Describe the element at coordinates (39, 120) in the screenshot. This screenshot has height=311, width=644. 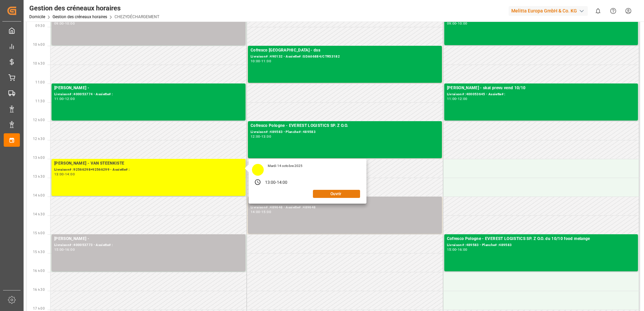
I see `span: 12 h 00` at that location.